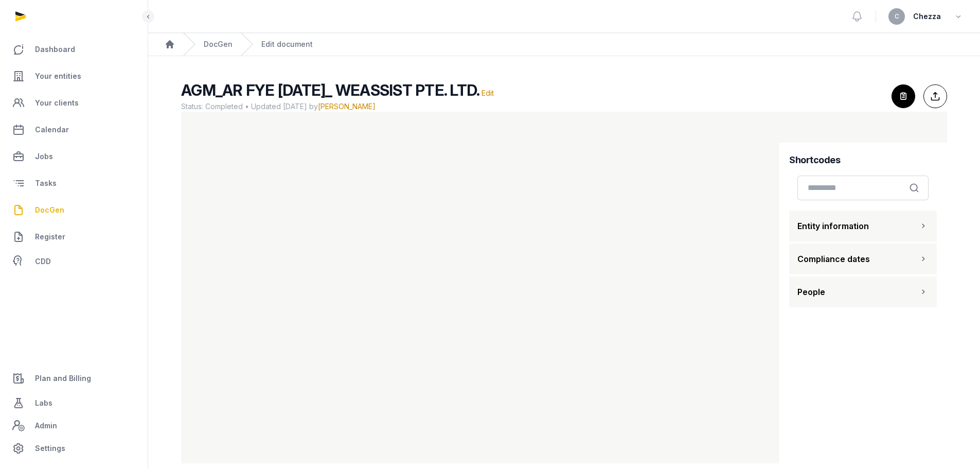  Describe the element at coordinates (811, 292) in the screenshot. I see `span: People` at that location.